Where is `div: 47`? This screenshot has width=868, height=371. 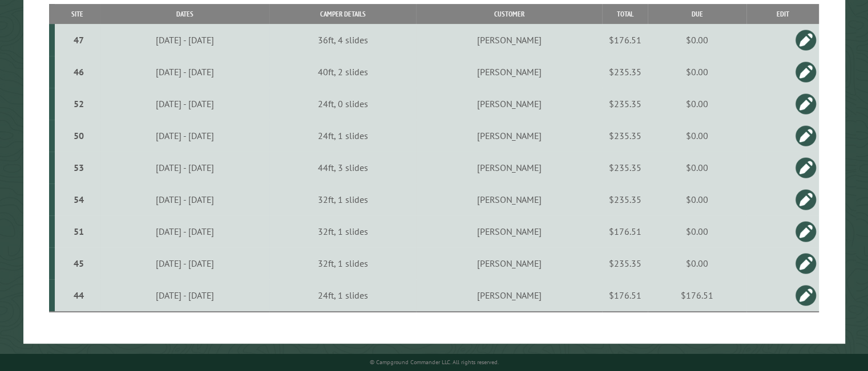 div: 47 is located at coordinates (79, 40).